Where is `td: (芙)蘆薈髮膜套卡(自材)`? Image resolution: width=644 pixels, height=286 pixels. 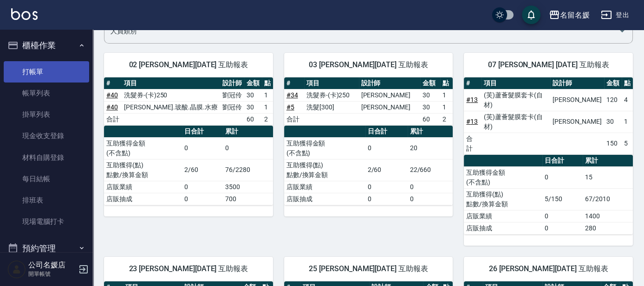
td: (芙)蘆薈髮膜套卡(自材) is located at coordinates (516, 100).